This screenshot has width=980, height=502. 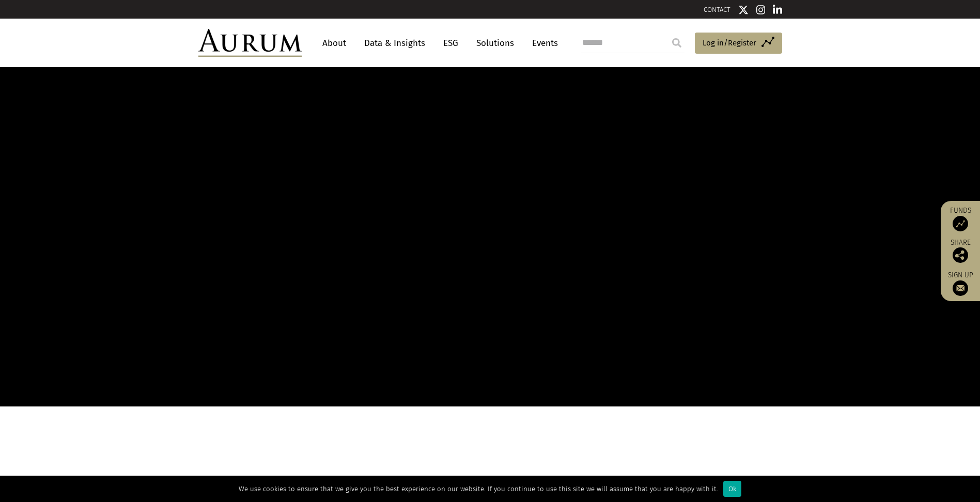 What do you see at coordinates (960, 283) in the screenshot?
I see `a: Sign up` at bounding box center [960, 283].